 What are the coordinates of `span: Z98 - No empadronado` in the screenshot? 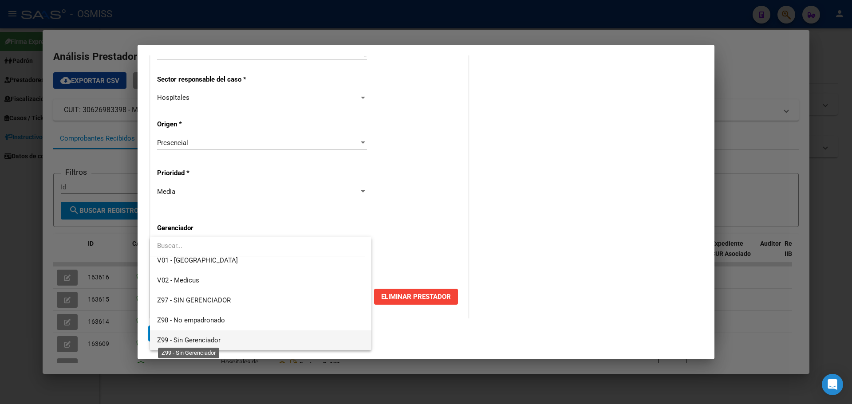 It's located at (191, 321).